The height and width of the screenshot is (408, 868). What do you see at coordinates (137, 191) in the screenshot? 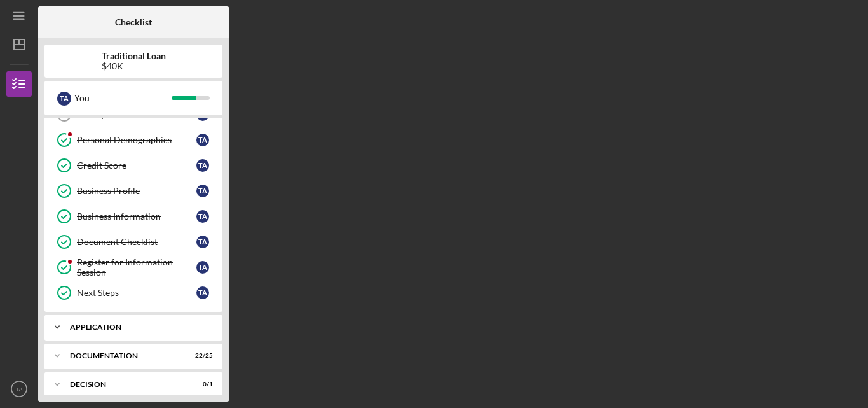
I see `div: Business Profile` at bounding box center [137, 191].